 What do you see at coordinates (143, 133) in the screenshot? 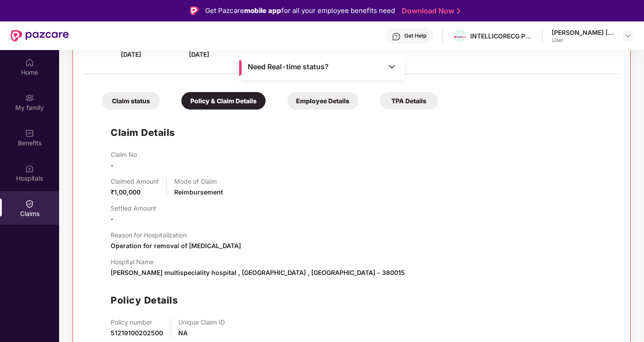
I see `h1: Claim Details` at bounding box center [143, 133].